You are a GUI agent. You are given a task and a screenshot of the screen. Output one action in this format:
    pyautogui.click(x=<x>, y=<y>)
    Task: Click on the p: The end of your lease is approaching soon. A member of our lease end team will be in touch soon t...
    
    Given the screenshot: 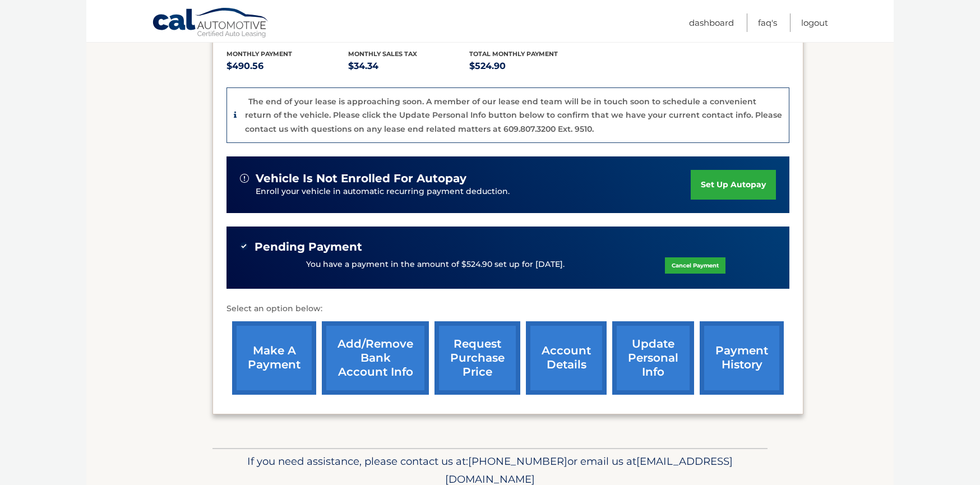 What is the action you would take?
    pyautogui.click(x=513, y=115)
    